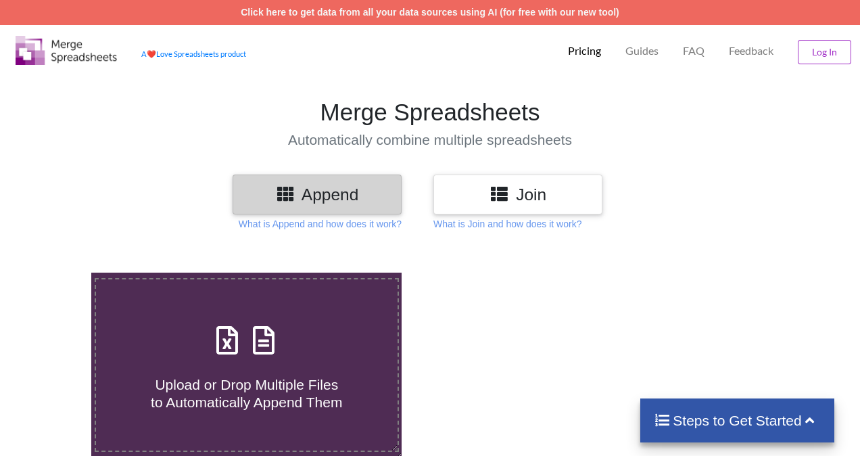 This screenshot has width=860, height=456. I want to click on h3: Append, so click(317, 194).